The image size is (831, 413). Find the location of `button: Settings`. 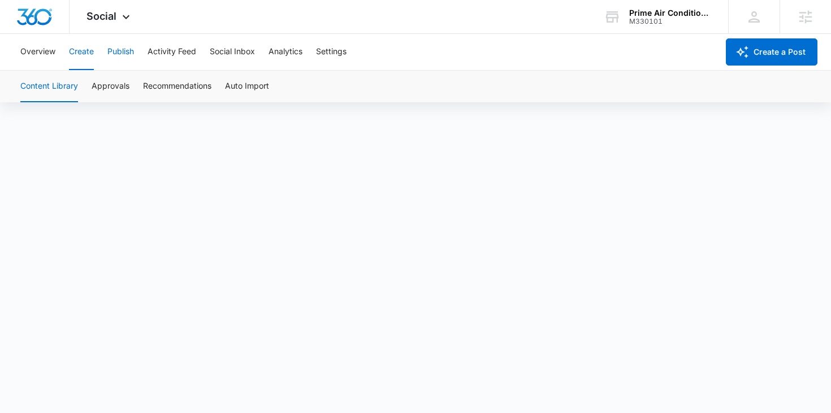

button: Settings is located at coordinates (331, 52).